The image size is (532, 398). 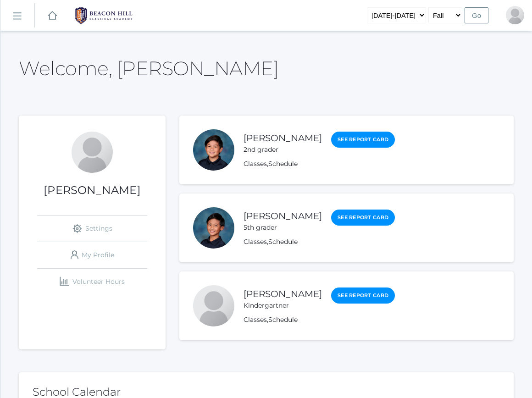 I want to click on div: Matteo Soratorio, so click(x=214, y=228).